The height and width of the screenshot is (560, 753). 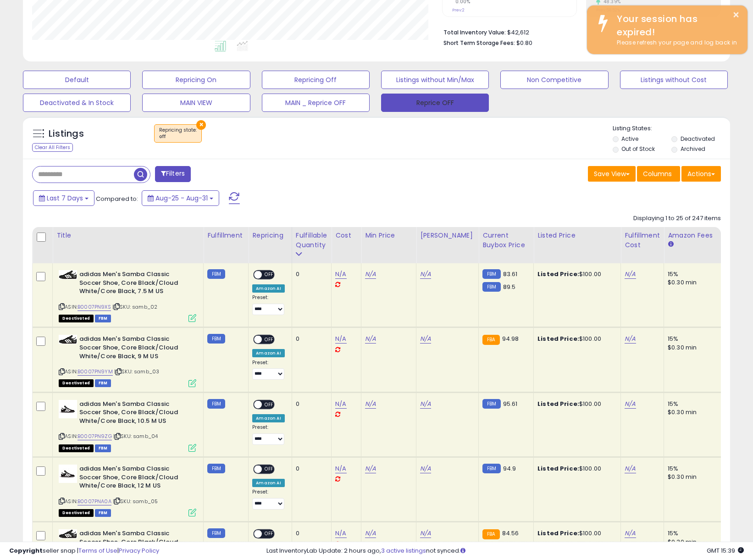 I want to click on small: Amazon Fees., so click(x=671, y=244).